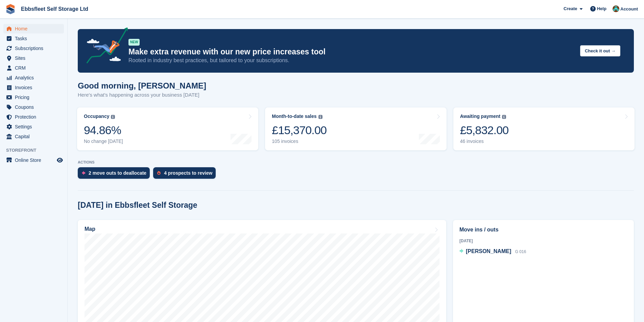 Image resolution: width=644 pixels, height=322 pixels. I want to click on div: Awaiting payment, so click(480, 116).